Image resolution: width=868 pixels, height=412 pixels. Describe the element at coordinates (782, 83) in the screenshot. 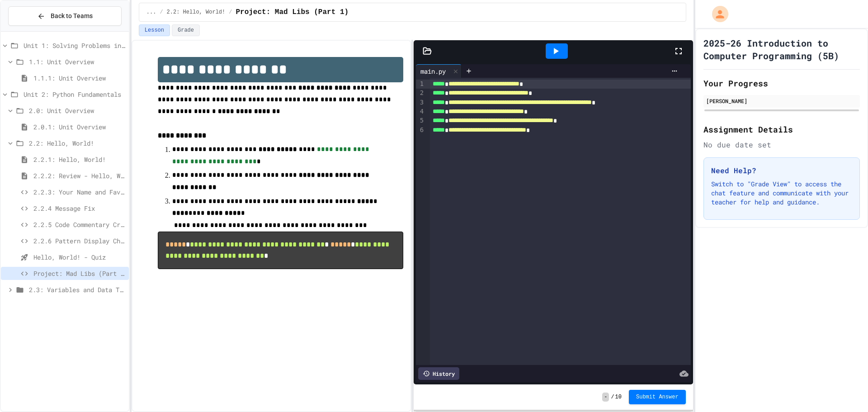

I see `h2: Your Progress` at that location.